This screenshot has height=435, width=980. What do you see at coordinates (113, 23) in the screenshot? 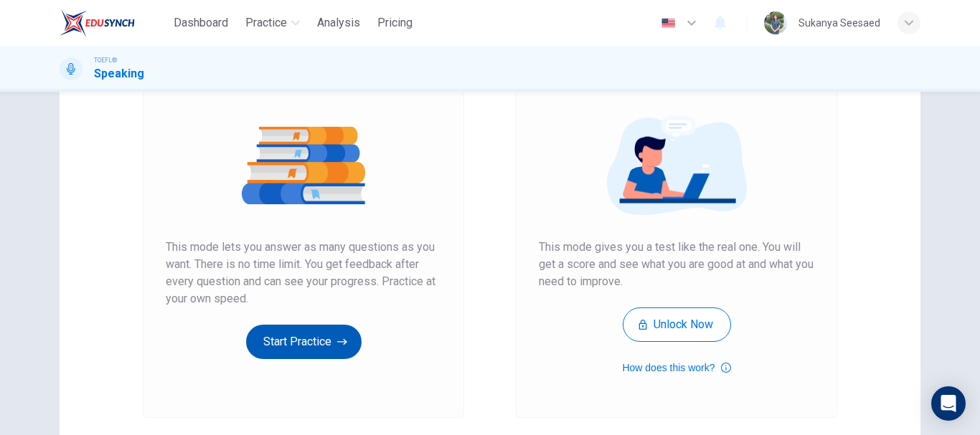
I see `a: EduSynch logo` at bounding box center [113, 23].